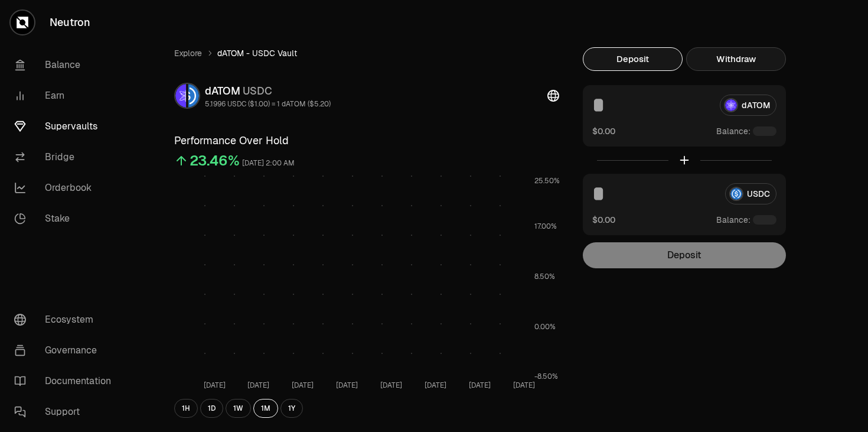  I want to click on tspan: 25.50%, so click(547, 180).